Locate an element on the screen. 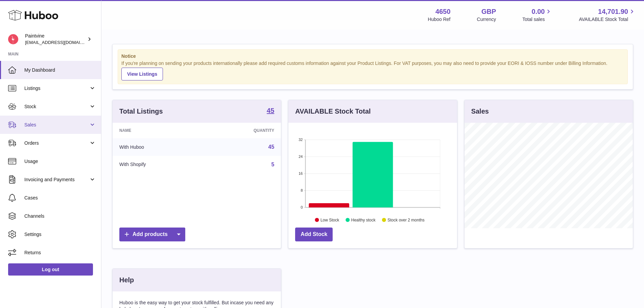  text: Low Stock is located at coordinates (330, 220).